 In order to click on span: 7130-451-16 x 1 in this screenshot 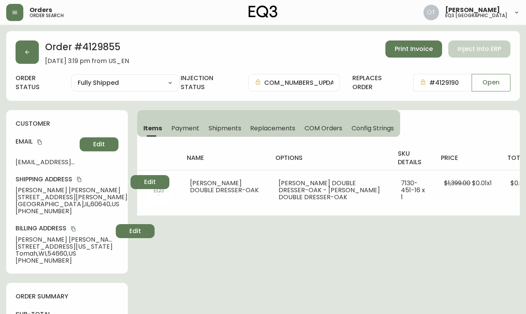, I will do `click(413, 190)`.